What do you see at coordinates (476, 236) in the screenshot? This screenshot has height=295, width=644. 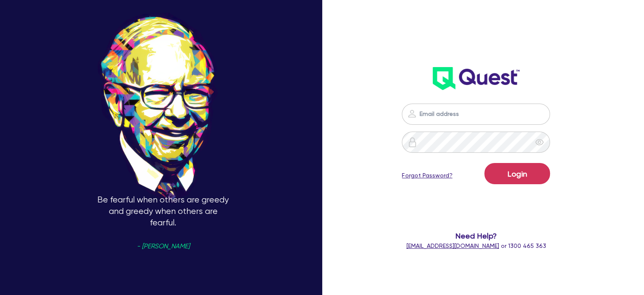 I see `span: Need Help?` at bounding box center [476, 236].